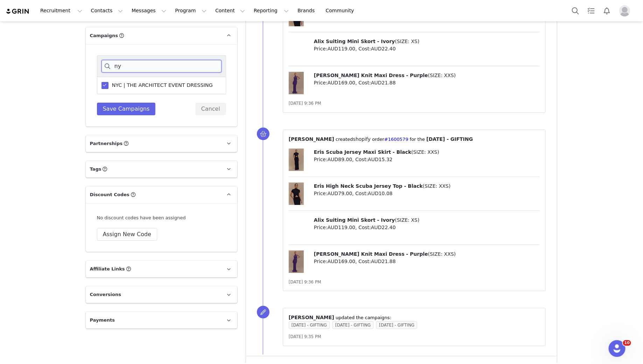  Describe the element at coordinates (272, 10) in the screenshot. I see `button: Reporting` at that location.